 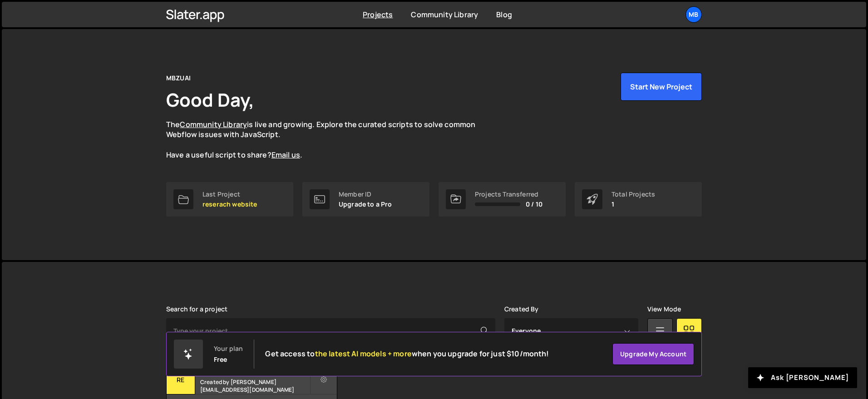 What do you see at coordinates (228, 349) in the screenshot?
I see `div: Your plan` at bounding box center [228, 349].